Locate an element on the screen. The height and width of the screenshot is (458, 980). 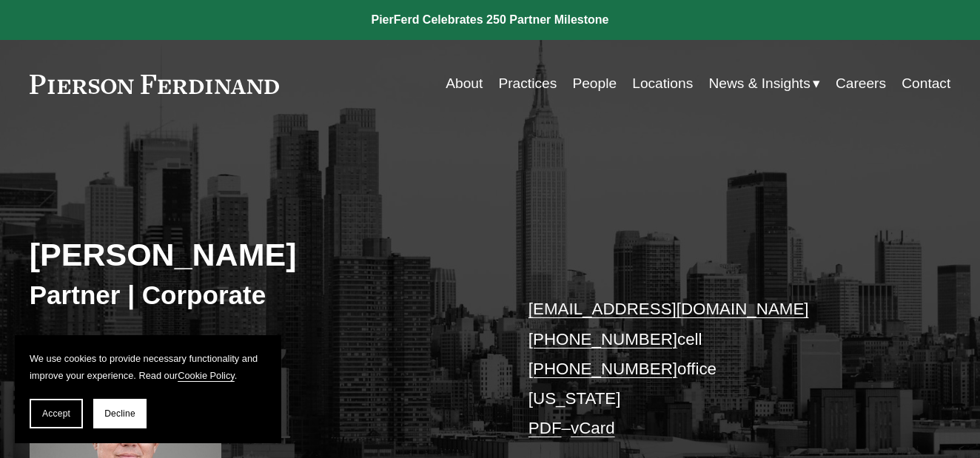
a: folder dropdown is located at coordinates (764, 84).